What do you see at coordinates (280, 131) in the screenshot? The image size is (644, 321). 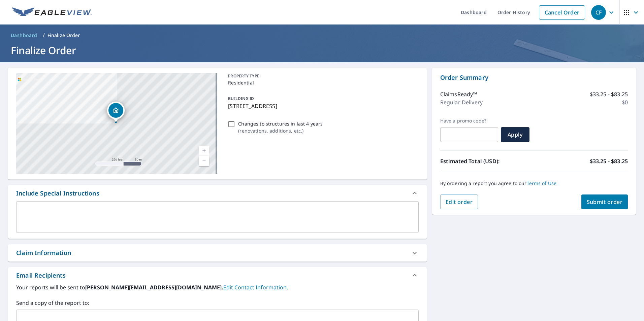 I see `p: ( renovations, additions, etc. )` at bounding box center [280, 131].